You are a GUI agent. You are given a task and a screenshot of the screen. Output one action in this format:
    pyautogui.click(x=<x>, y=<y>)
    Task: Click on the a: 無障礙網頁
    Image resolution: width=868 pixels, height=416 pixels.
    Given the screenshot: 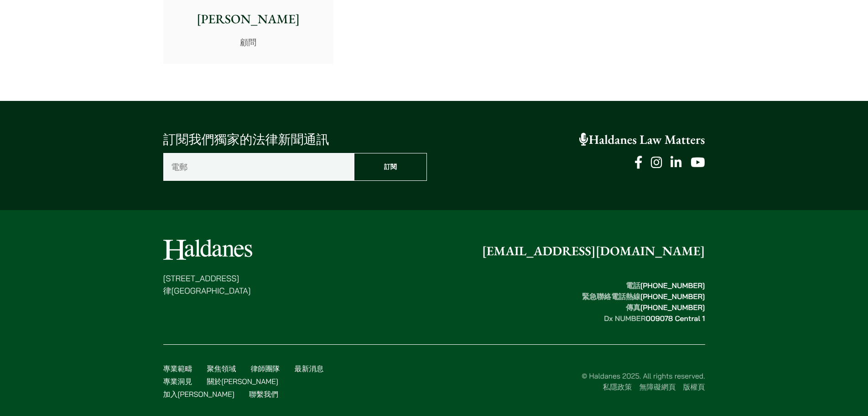 What is the action you would take?
    pyautogui.click(x=658, y=386)
    